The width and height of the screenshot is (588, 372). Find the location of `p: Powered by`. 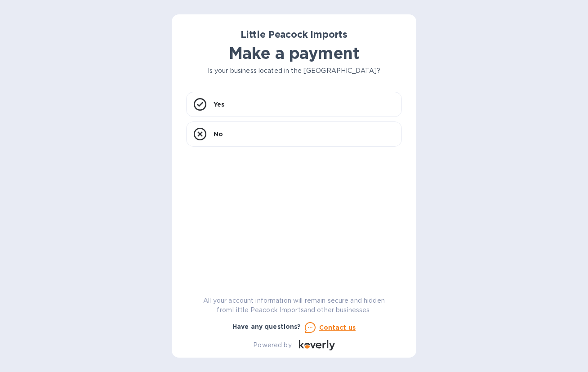

p: Powered by is located at coordinates (272, 345).